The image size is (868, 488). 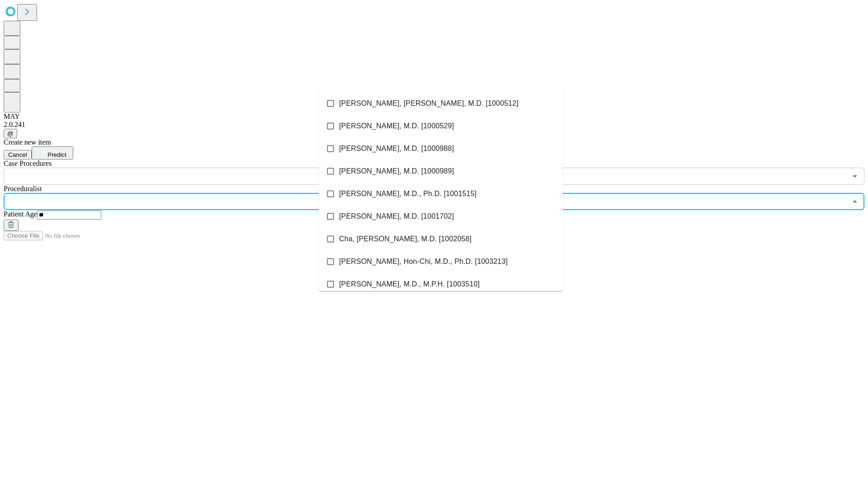 What do you see at coordinates (18, 155) in the screenshot?
I see `button: Cancel` at bounding box center [18, 155].